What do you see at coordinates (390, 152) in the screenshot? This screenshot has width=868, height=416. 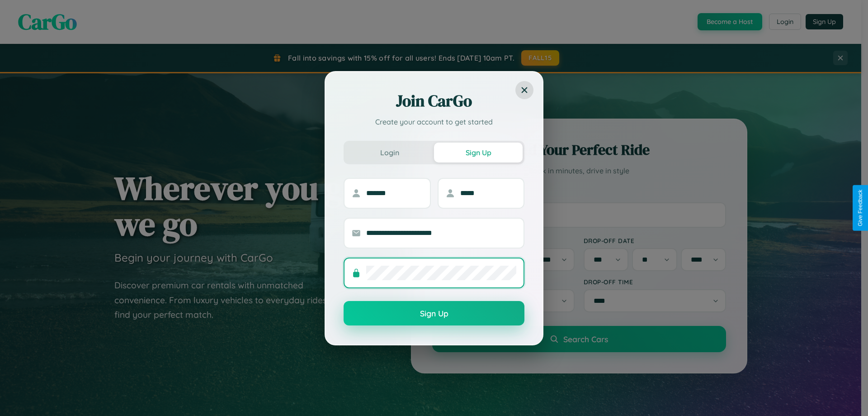 I see `button: Login` at bounding box center [390, 152].